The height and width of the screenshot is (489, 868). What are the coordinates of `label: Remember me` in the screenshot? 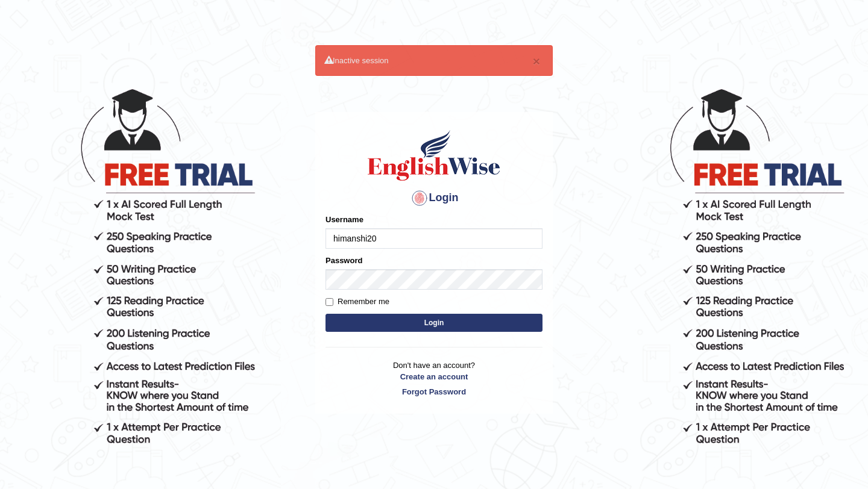 It's located at (358, 301).